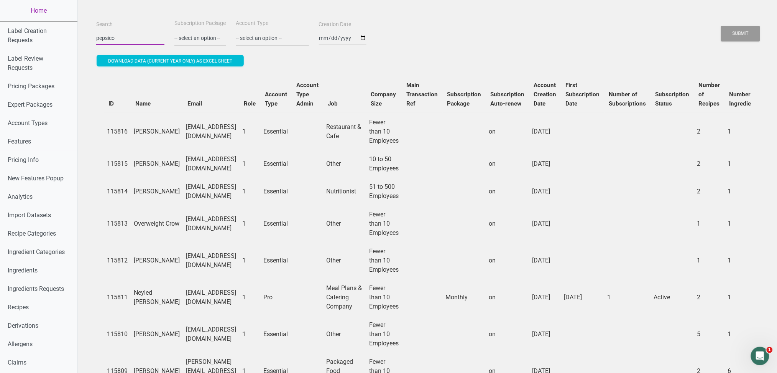 Image resolution: width=777 pixels, height=373 pixels. Describe the element at coordinates (276, 297) in the screenshot. I see `td: Pro` at that location.